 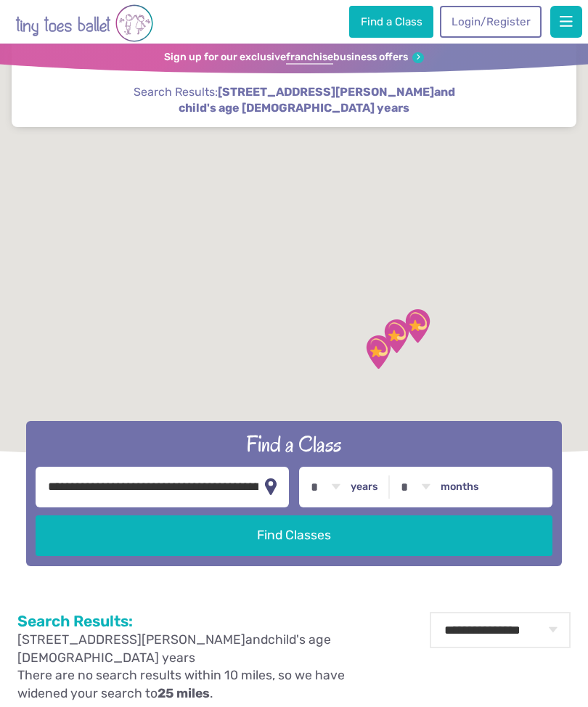 What do you see at coordinates (459, 487) in the screenshot?
I see `label: months` at bounding box center [459, 487].